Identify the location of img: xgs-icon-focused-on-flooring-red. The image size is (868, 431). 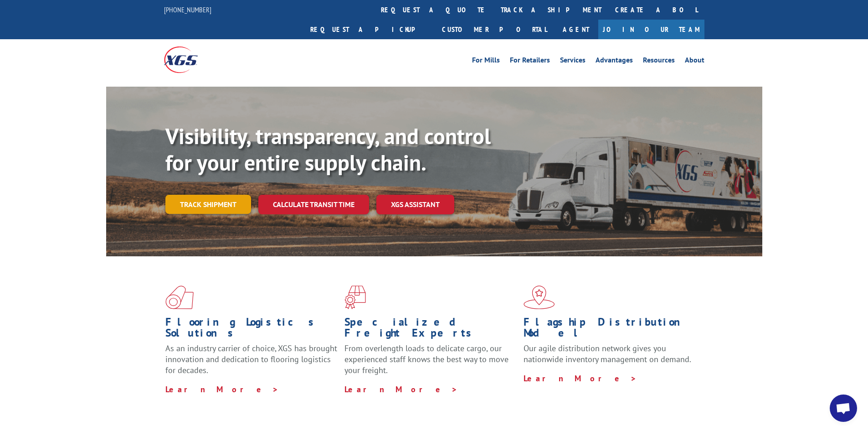
(355, 297).